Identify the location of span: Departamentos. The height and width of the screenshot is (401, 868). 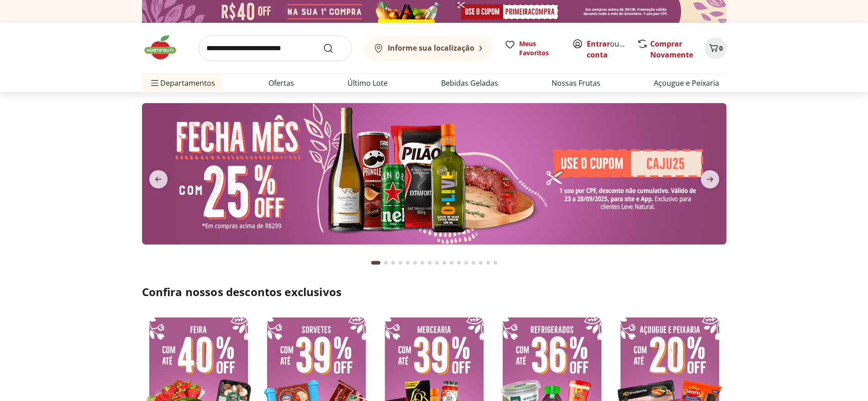
(183, 83).